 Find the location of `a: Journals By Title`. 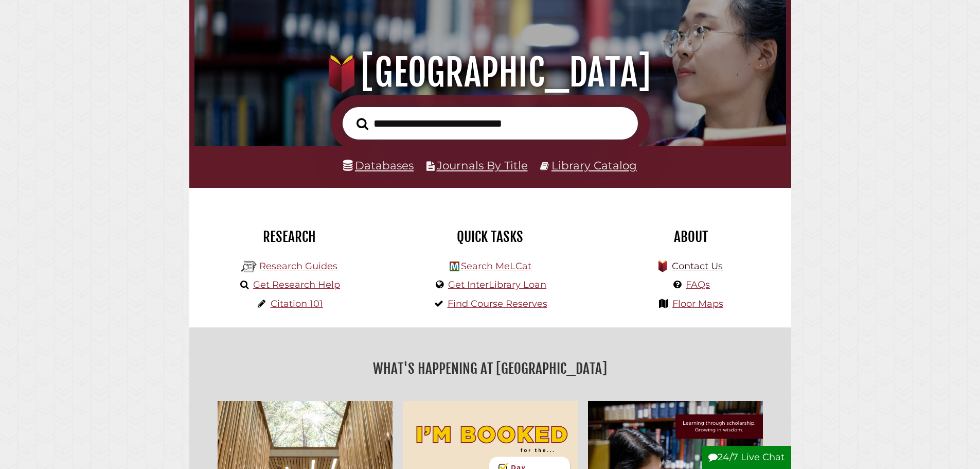

a: Journals By Title is located at coordinates (482, 165).